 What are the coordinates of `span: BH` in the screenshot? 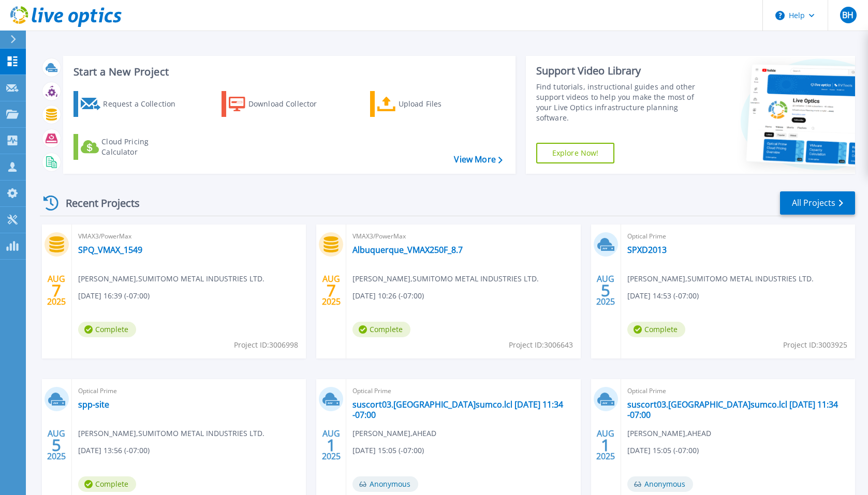 It's located at (848, 15).